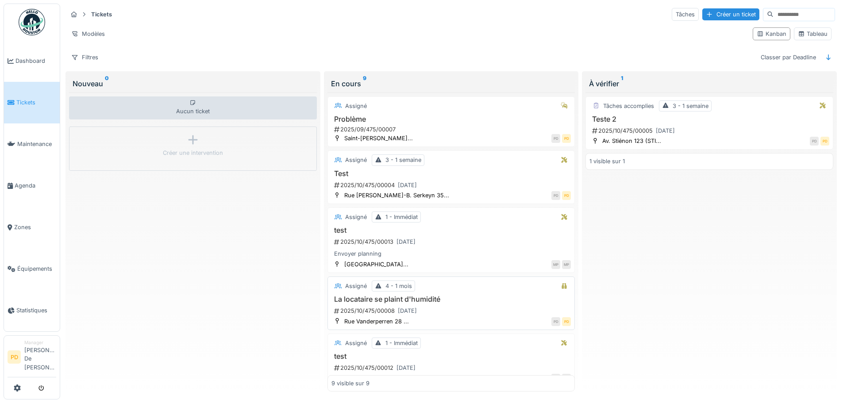 The width and height of the screenshot is (843, 403). I want to click on img: Badge_color-CXgf-gQk.svg, so click(32, 22).